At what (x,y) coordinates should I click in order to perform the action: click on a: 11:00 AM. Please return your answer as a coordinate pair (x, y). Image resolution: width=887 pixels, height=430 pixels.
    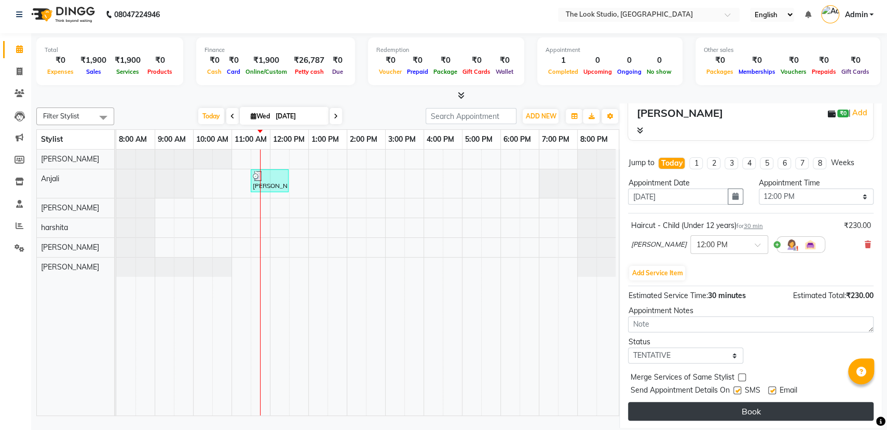
    Looking at the image, I should click on (251, 139).